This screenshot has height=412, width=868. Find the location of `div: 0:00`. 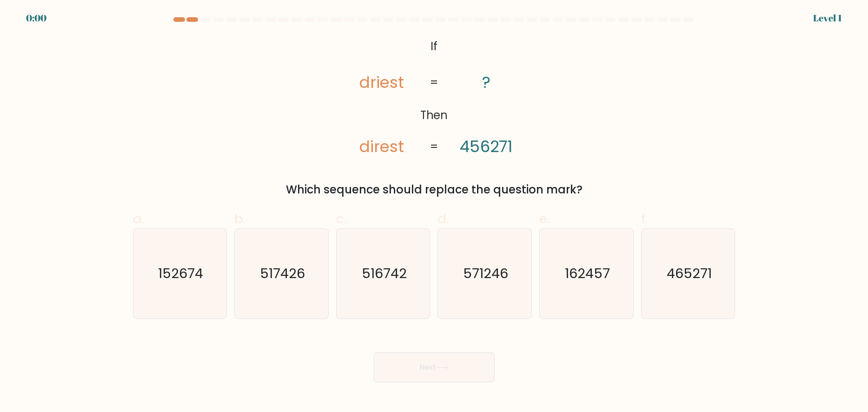

div: 0:00 is located at coordinates (36, 18).